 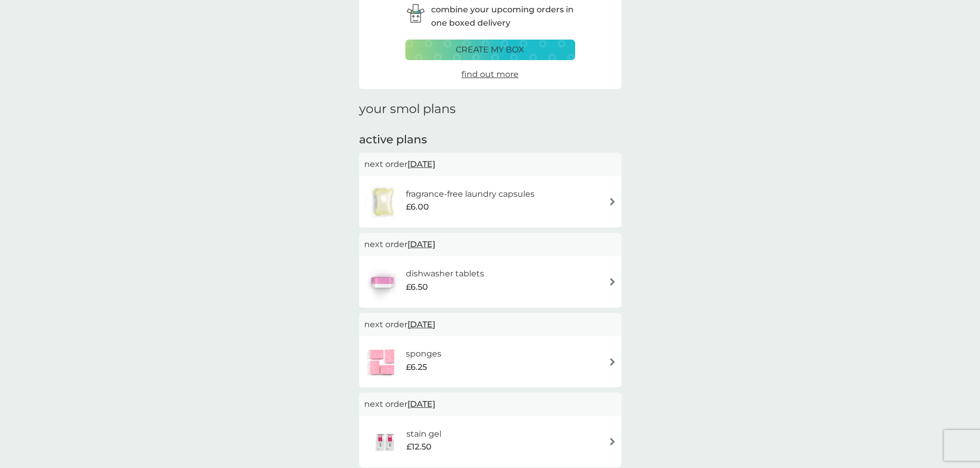 I want to click on h6: dishwasher tablets, so click(x=445, y=274).